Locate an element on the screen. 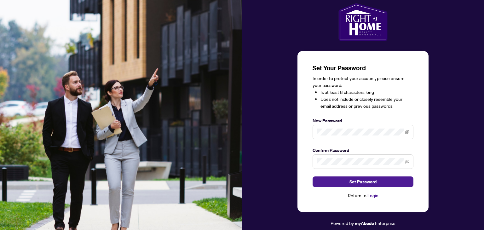 The image size is (484, 230). div: In order to protect your account, please ensure your password: is located at coordinates (363, 92).